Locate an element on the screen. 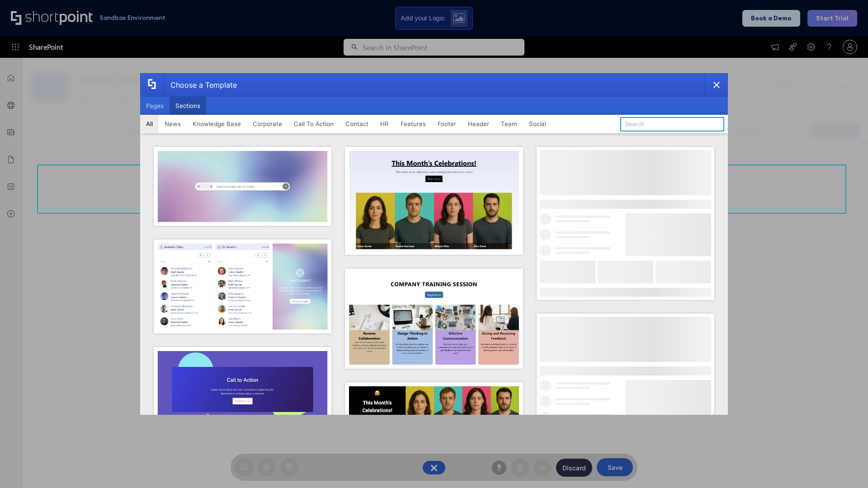  button: HR is located at coordinates (385, 124).